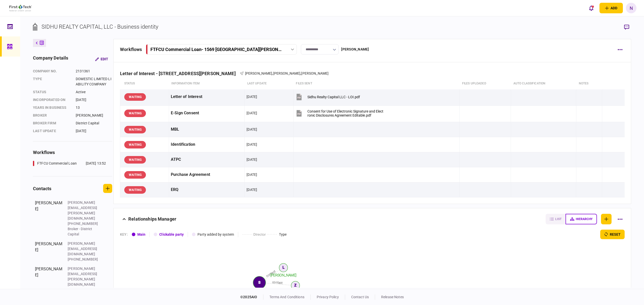 This screenshot has height=305, width=644. I want to click on div: FTFCU Commercial Loan, so click(57, 163).